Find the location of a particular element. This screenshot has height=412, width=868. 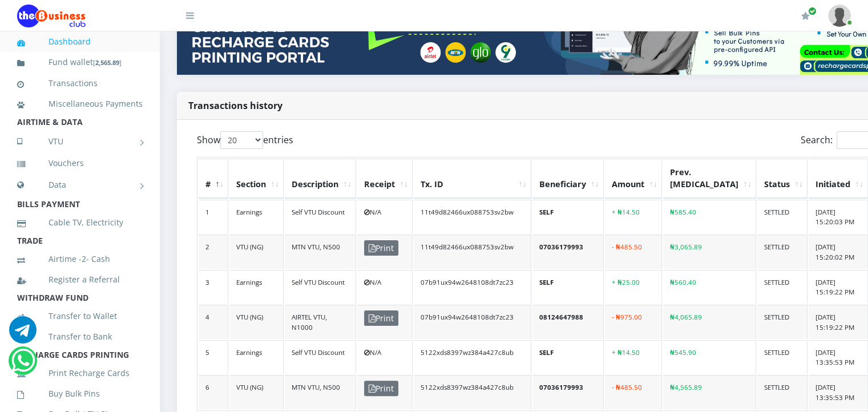

th: Initiated: activate to sort column ascending is located at coordinates (839, 178).